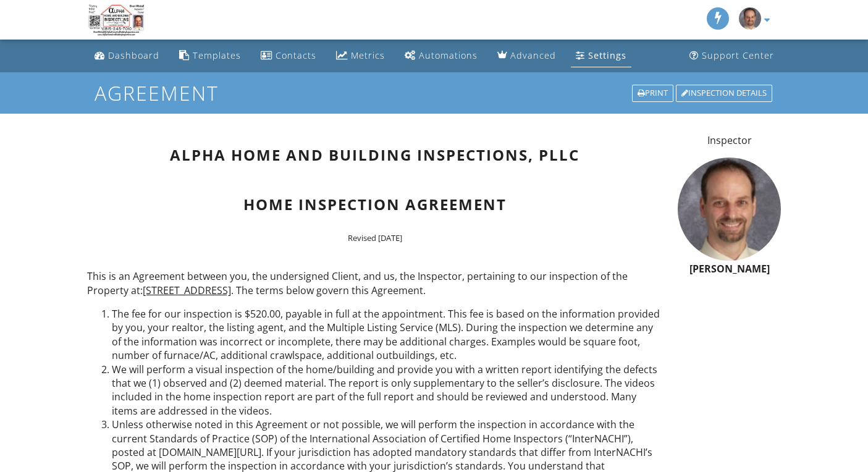 The width and height of the screenshot is (868, 472). Describe the element at coordinates (434, 93) in the screenshot. I see `h1: Agreement` at that location.